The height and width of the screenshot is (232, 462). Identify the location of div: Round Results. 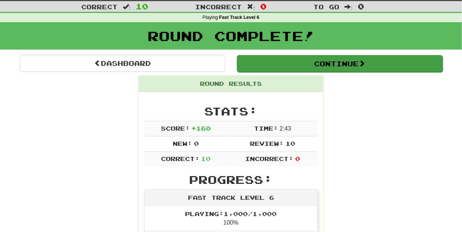
(231, 84).